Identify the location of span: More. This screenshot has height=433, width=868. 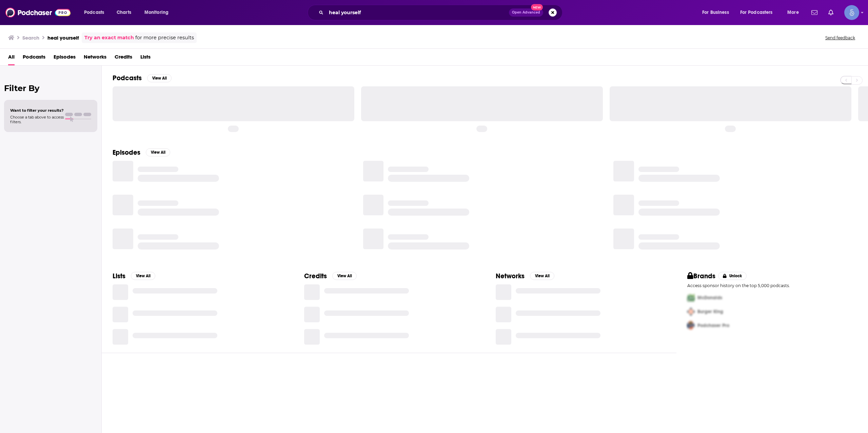
(793, 13).